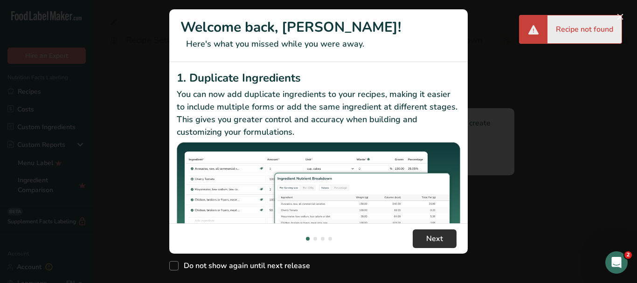 Image resolution: width=637 pixels, height=283 pixels. What do you see at coordinates (319, 78) in the screenshot?
I see `h2: 1. Duplicate Ingredients` at bounding box center [319, 78].